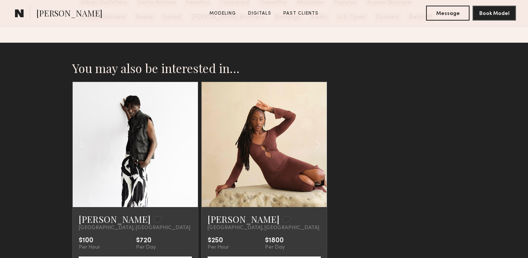  What do you see at coordinates (494, 13) in the screenshot?
I see `button: Book Model` at bounding box center [494, 13].